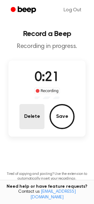  I want to click on span: Contact us, so click(47, 195).